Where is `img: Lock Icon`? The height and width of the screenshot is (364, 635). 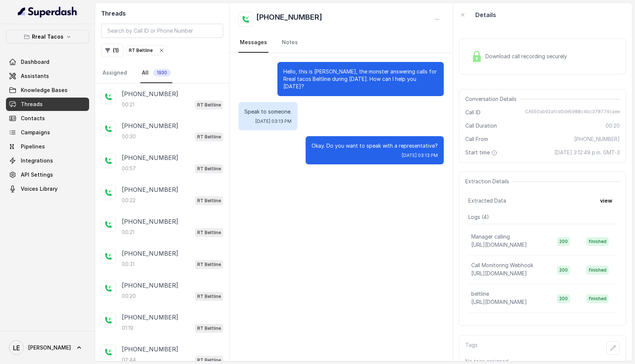 img: Lock Icon is located at coordinates (477, 57).